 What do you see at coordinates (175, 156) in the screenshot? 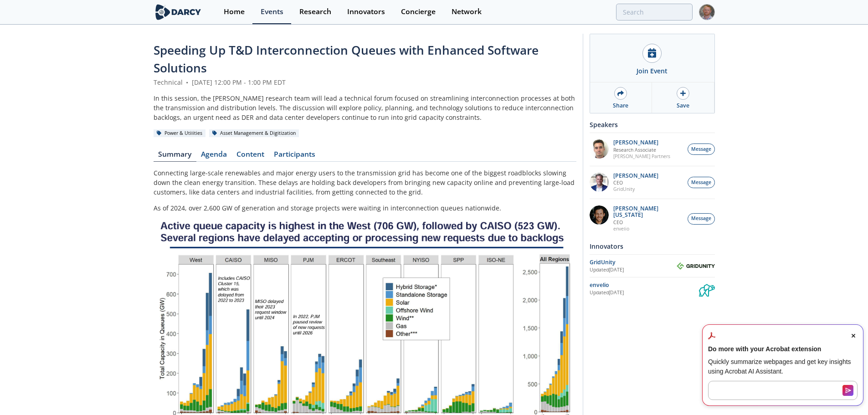
I see `a: Summary` at bounding box center [175, 156].